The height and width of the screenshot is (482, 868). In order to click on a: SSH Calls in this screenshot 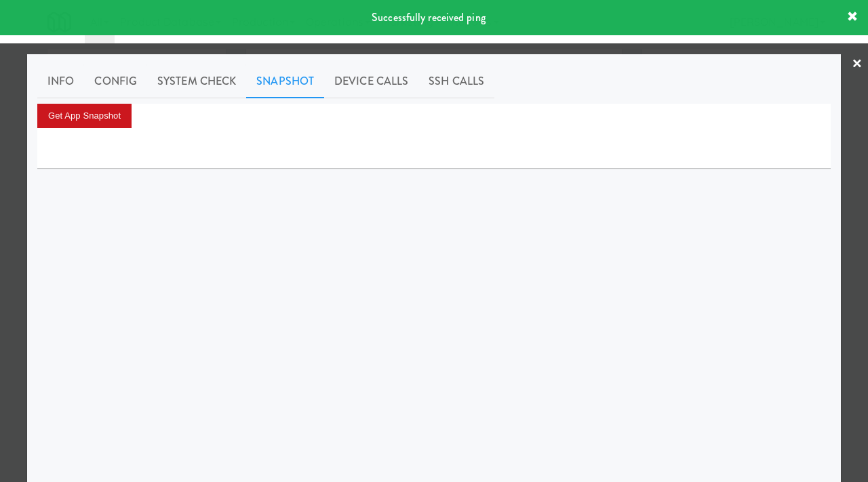, I will do `click(456, 82)`.